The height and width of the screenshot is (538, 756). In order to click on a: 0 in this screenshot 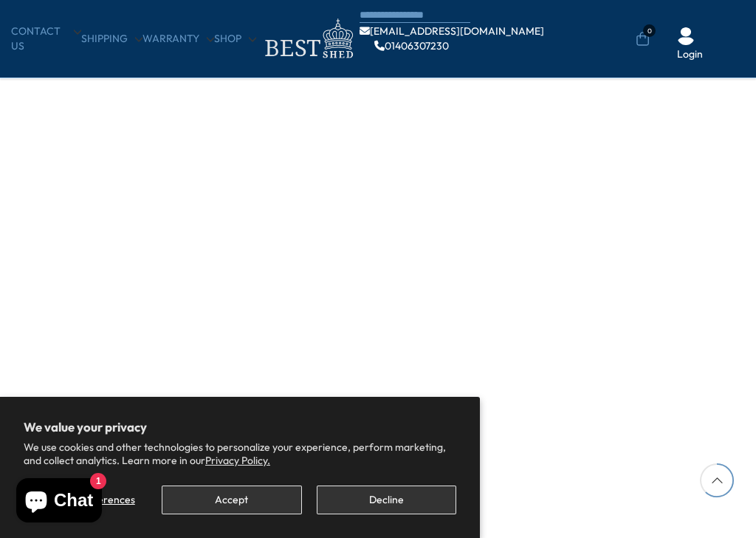, I will do `click(643, 40)`.